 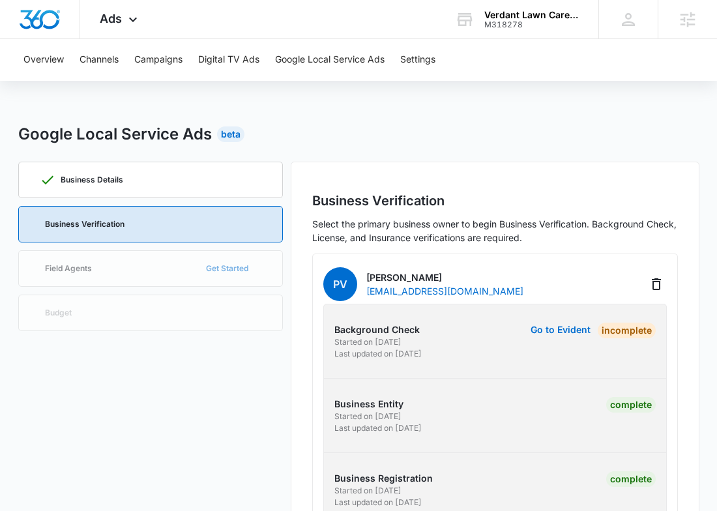 I want to click on div: Incomplete, so click(x=626, y=330).